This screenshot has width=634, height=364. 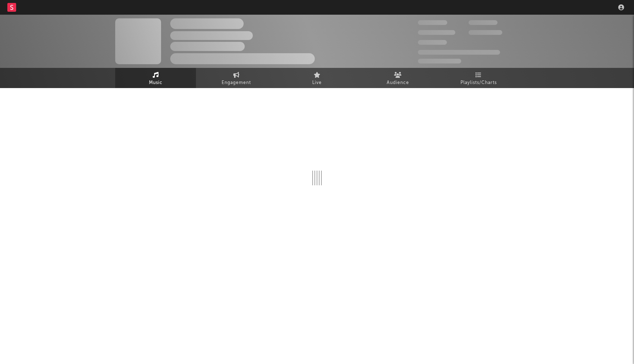 I want to click on span: 50,000,000, so click(x=437, y=32).